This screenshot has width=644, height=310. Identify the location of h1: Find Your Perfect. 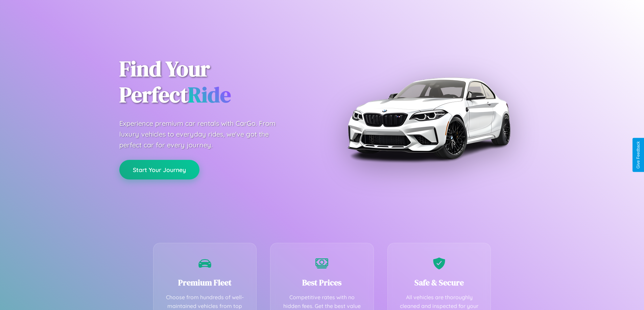
(216, 82).